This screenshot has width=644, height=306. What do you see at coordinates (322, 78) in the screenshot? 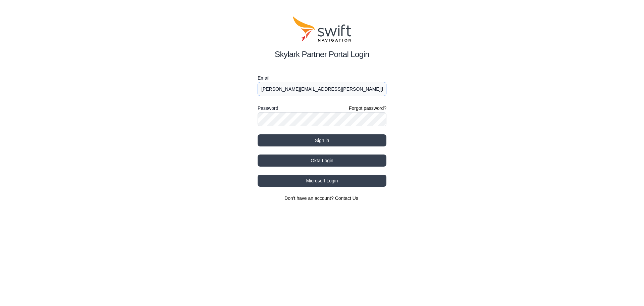
I see `label: Email` at bounding box center [322, 78].